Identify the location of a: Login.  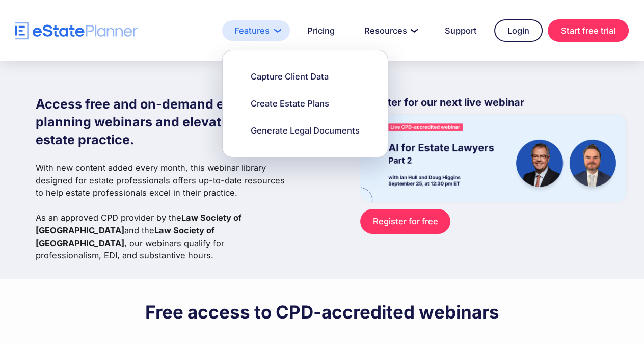
(519, 31).